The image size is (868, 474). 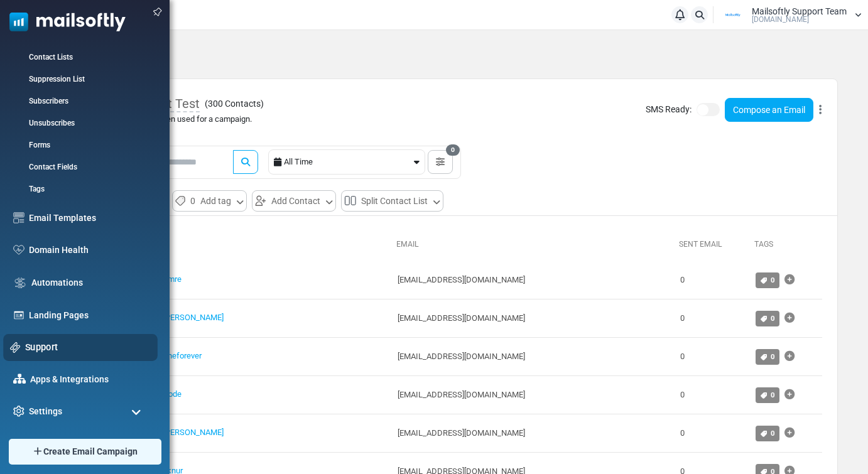 What do you see at coordinates (733, 110) in the screenshot?
I see `div: SMS Ready:` at bounding box center [733, 110].